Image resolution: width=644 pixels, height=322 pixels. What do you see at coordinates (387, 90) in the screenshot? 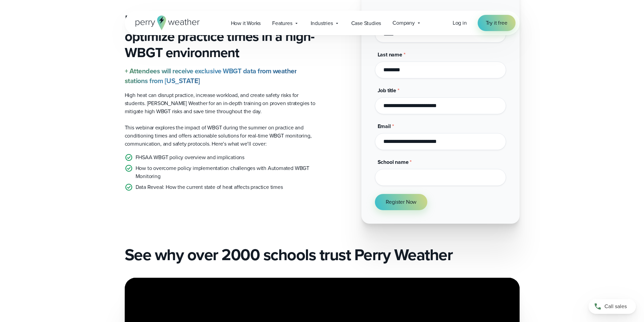
I see `span: Job title` at bounding box center [387, 90].